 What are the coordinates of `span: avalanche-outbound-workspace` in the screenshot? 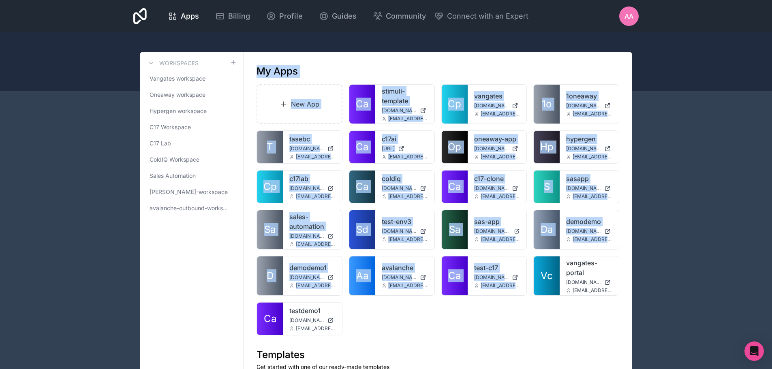 It's located at (190, 208).